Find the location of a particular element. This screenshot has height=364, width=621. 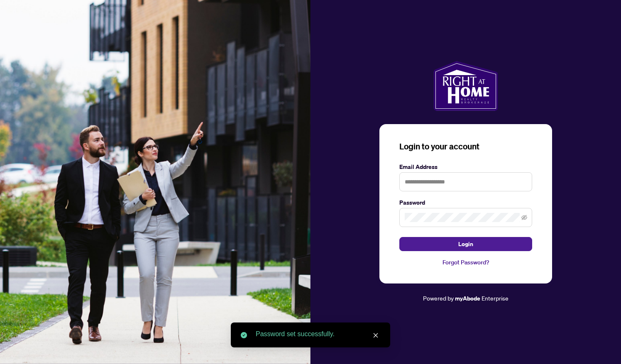

span: Login is located at coordinates (466, 244).